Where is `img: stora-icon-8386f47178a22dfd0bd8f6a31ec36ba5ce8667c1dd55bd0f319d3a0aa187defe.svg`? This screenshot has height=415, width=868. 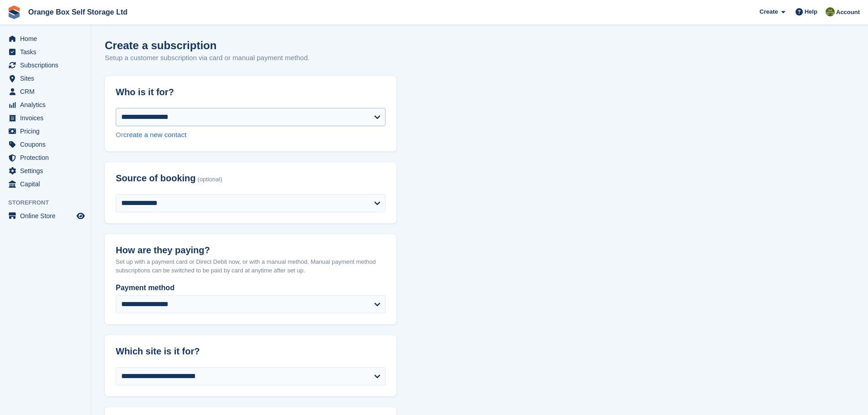
img: stora-icon-8386f47178a22dfd0bd8f6a31ec36ba5ce8667c1dd55bd0f319d3a0aa187defe.svg is located at coordinates (14, 12).